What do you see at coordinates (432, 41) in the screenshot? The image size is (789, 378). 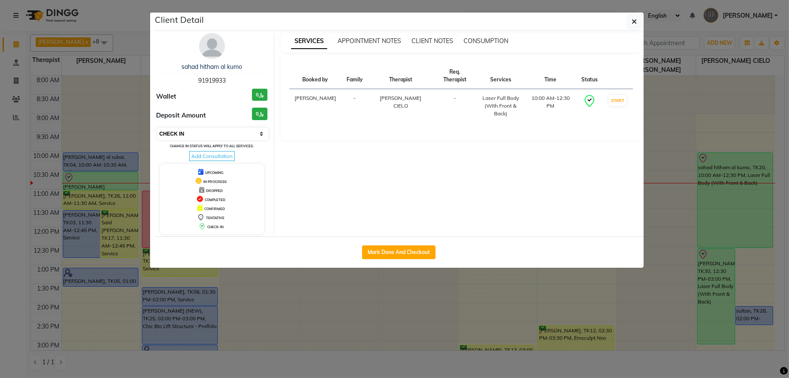 I see `span: CLIENT NOTES` at bounding box center [432, 41].